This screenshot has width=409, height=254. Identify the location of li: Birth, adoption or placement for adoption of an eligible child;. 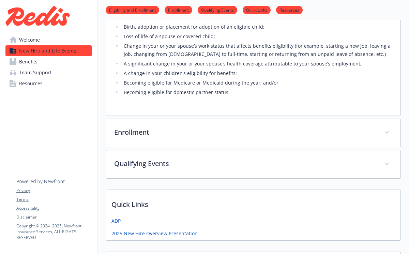
(257, 27).